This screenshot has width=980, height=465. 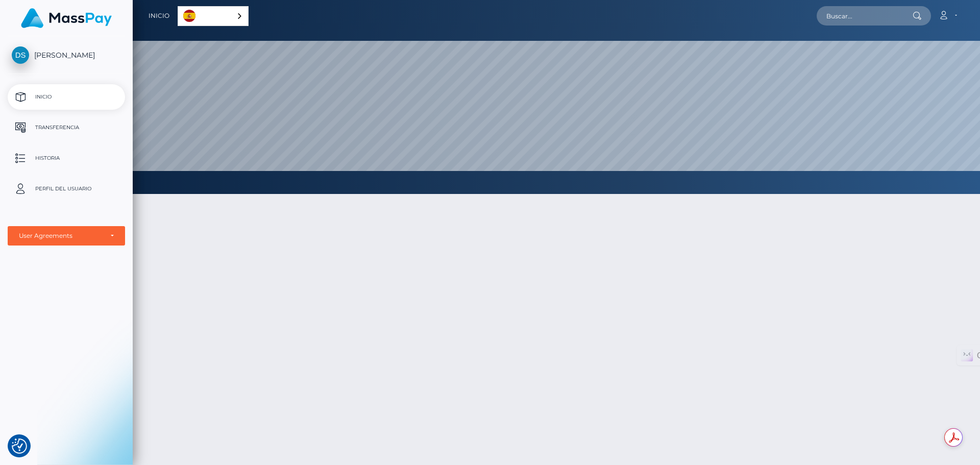 I want to click on aside: Language selected: Español, so click(x=212, y=16).